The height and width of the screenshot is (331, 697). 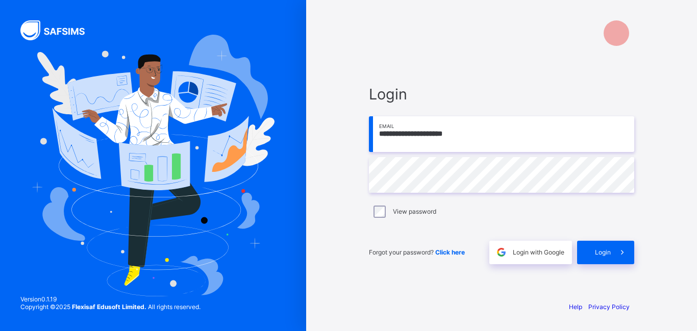 What do you see at coordinates (501, 252) in the screenshot?
I see `img: google.396cfc9801f0270233282035f929180a.svg` at bounding box center [501, 252].